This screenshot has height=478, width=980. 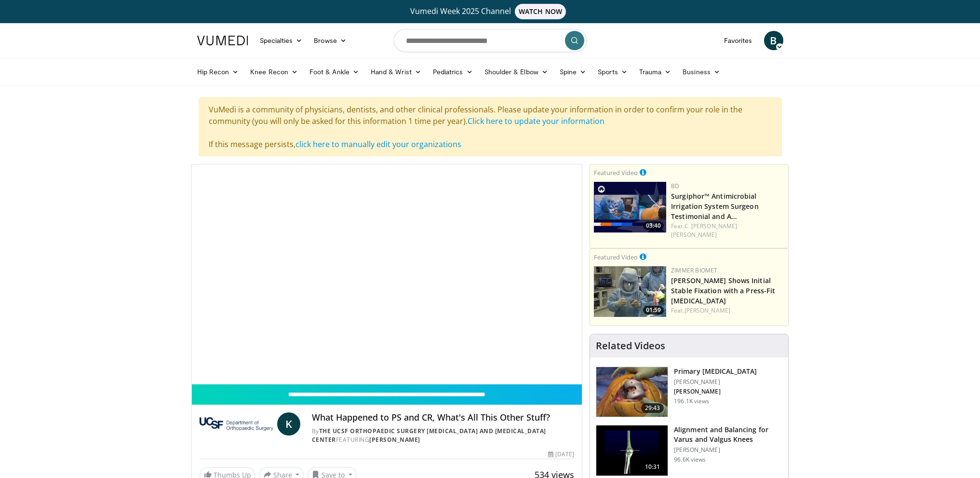 I want to click on input: Search topics, interventions, so click(x=490, y=41).